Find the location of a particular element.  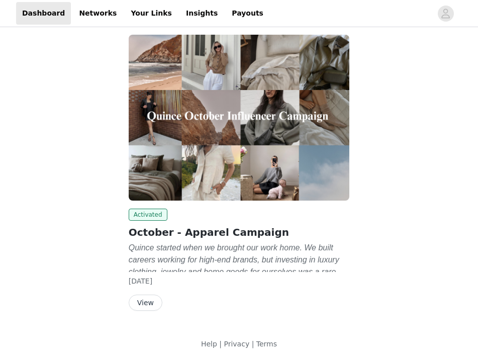

a: Terms is located at coordinates (266, 344).